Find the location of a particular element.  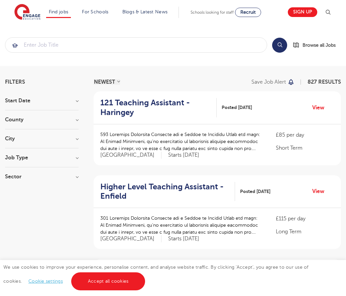

a: For Schools is located at coordinates (95, 12).